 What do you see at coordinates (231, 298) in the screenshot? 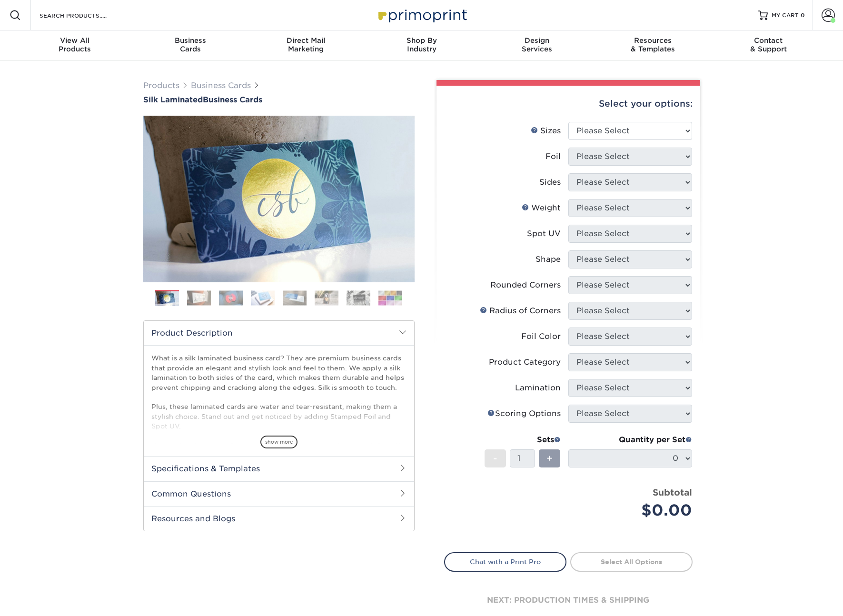
I see `img: Business Cards 03` at bounding box center [231, 298].